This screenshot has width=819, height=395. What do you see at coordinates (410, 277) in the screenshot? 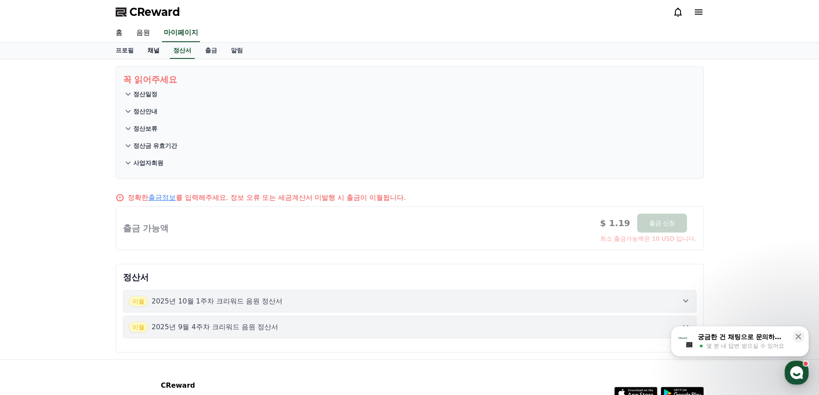
I see `p: 정산서` at bounding box center [410, 277].